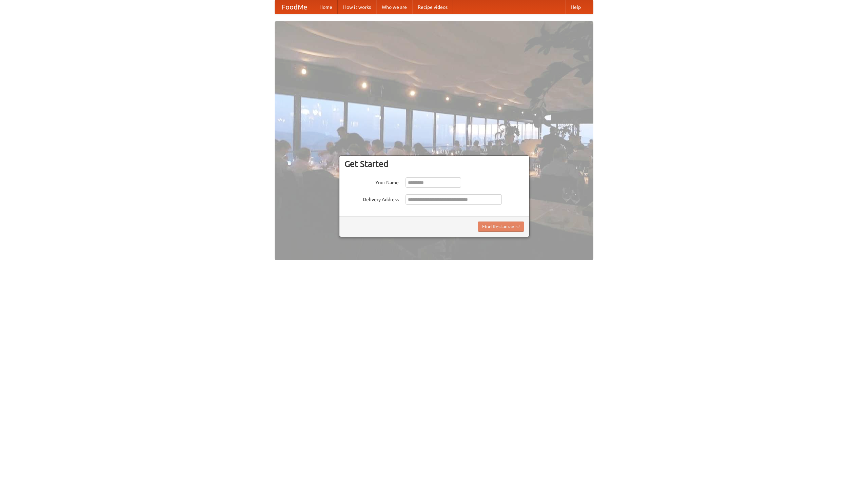 This screenshot has height=480, width=868. I want to click on a: Recipe videos, so click(433, 7).